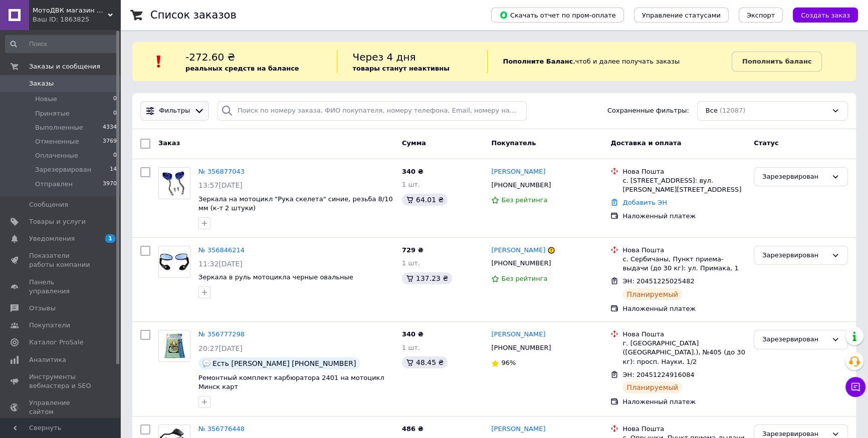 Image resolution: width=868 pixels, height=438 pixels. What do you see at coordinates (855, 387) in the screenshot?
I see `button: Чат с покупателем` at bounding box center [855, 387].